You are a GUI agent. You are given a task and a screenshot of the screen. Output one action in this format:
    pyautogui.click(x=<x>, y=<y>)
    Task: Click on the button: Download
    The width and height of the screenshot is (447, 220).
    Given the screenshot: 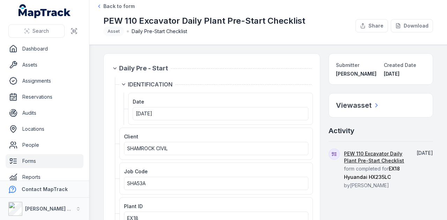 What is the action you would take?
    pyautogui.click(x=411, y=26)
    